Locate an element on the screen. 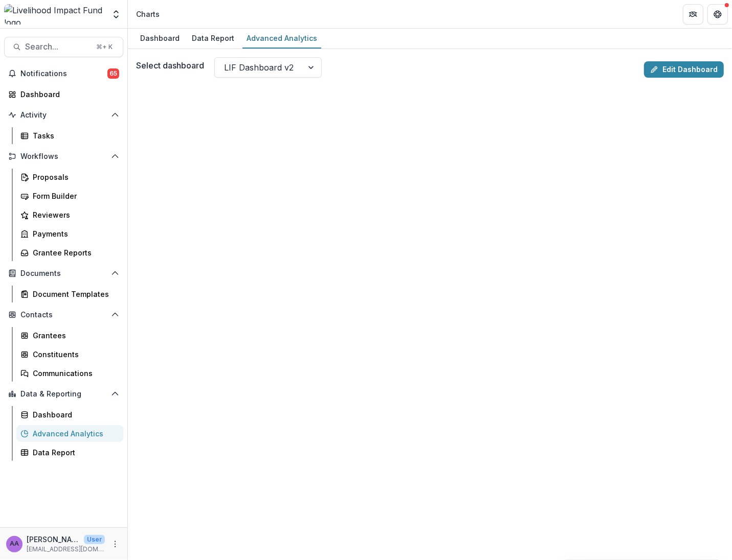 This screenshot has width=732, height=560. span: Contacts is located at coordinates (64, 315).